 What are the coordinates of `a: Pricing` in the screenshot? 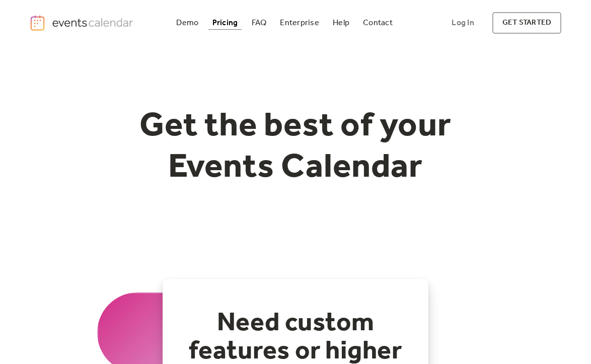 It's located at (225, 23).